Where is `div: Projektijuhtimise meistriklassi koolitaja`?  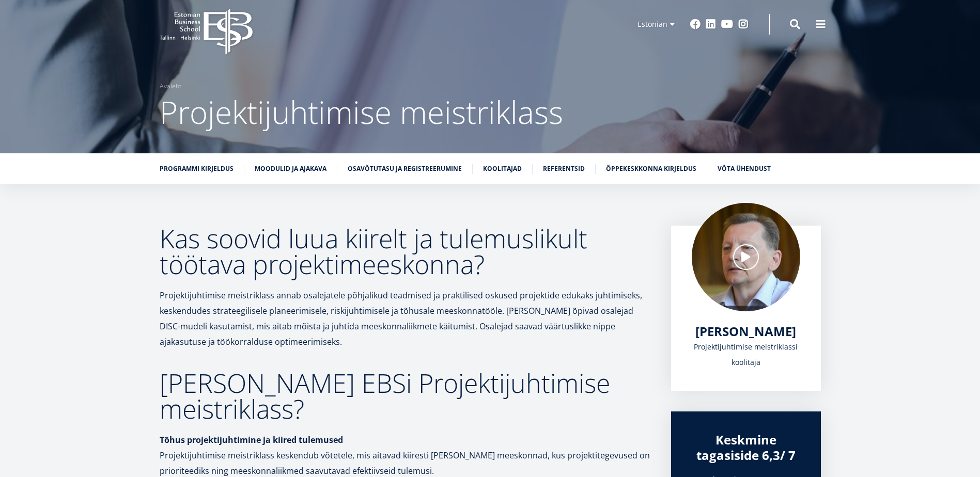
div: Projektijuhtimise meistriklassi koolitaja is located at coordinates (746, 355).